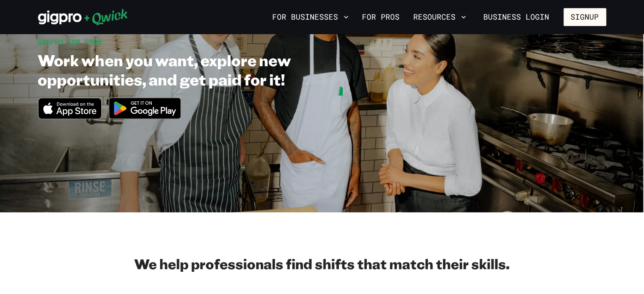  I want to click on button: Resources, so click(440, 17).